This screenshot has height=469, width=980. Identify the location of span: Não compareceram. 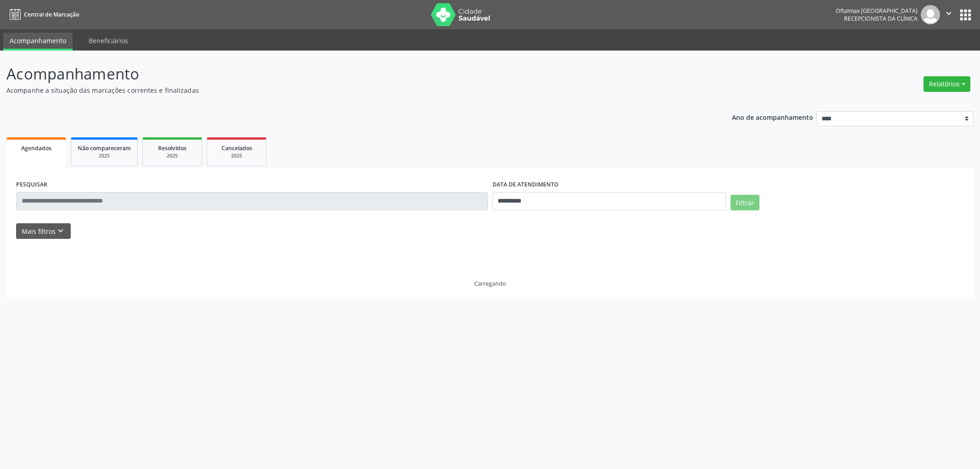
(104, 148).